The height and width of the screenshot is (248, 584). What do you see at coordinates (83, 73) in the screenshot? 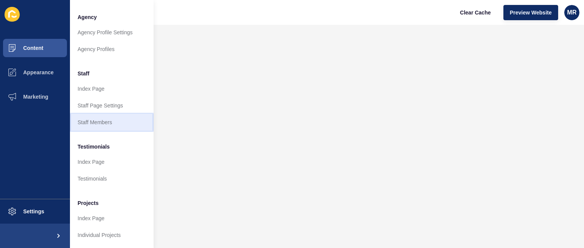
I see `span: Staff` at bounding box center [83, 73].